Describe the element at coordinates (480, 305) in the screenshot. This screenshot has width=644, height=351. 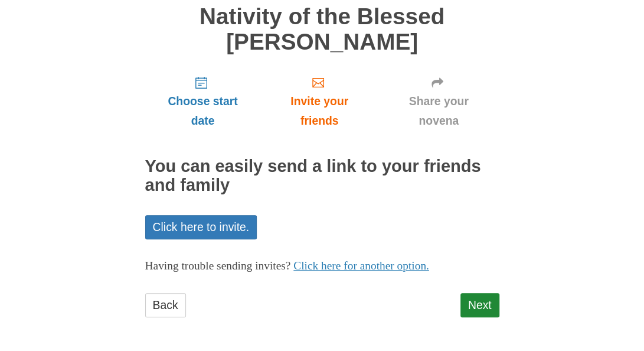
I see `a: Next` at that location.